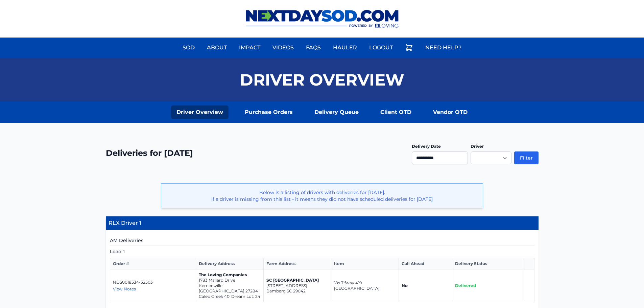  Describe the element at coordinates (200, 112) in the screenshot. I see `a: Driver Overview` at that location.